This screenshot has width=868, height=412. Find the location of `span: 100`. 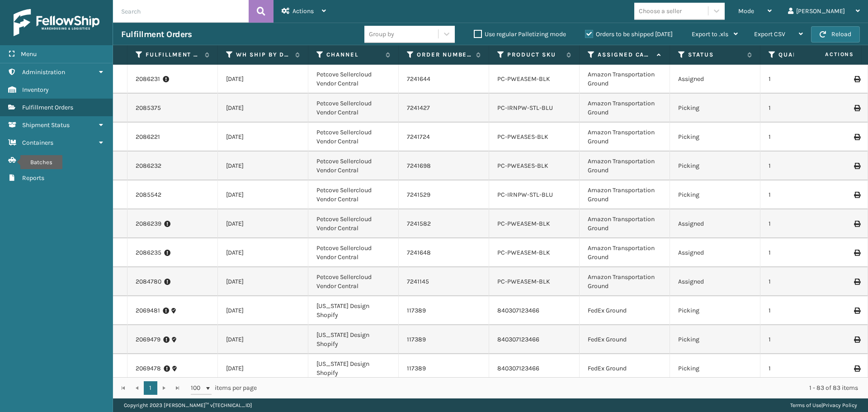

span: 100 is located at coordinates (198, 388).